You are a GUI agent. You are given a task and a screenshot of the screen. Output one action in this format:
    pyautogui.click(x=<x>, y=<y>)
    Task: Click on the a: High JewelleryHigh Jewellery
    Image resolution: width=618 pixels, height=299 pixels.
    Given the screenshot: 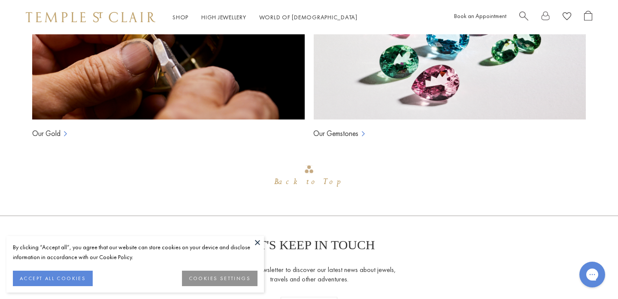 What is the action you would take?
    pyautogui.click(x=224, y=17)
    